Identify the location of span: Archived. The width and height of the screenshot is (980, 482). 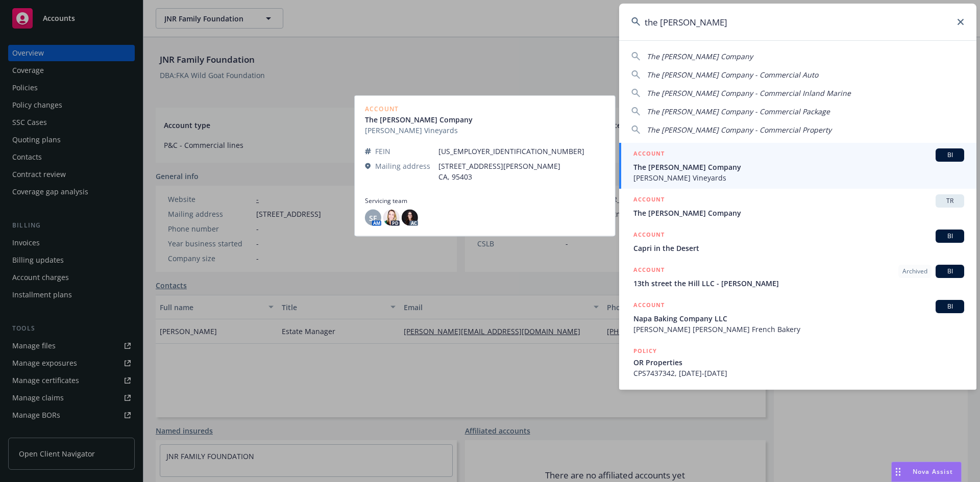
(915, 271).